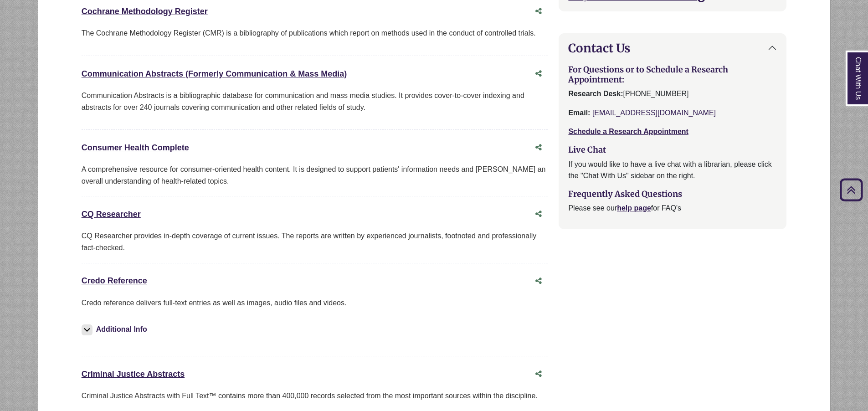 The image size is (868, 411). Describe the element at coordinates (672, 208) in the screenshot. I see `p: Please see our for FAQ's` at that location.